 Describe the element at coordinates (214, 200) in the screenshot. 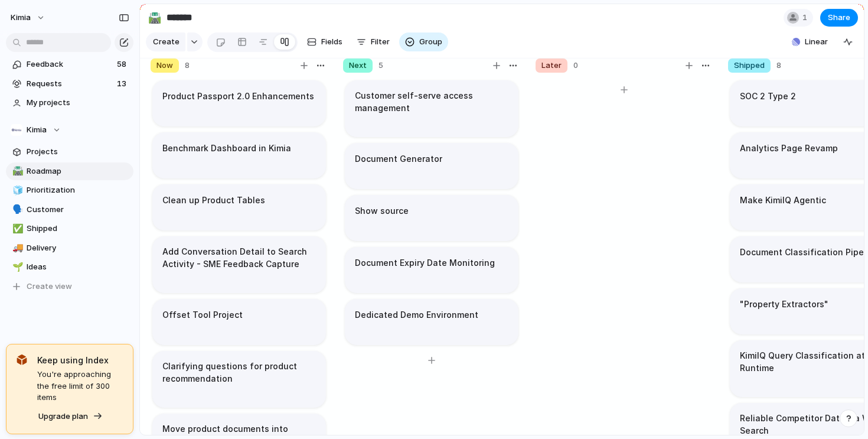

I see `h1: Clean up Product Tables` at that location.